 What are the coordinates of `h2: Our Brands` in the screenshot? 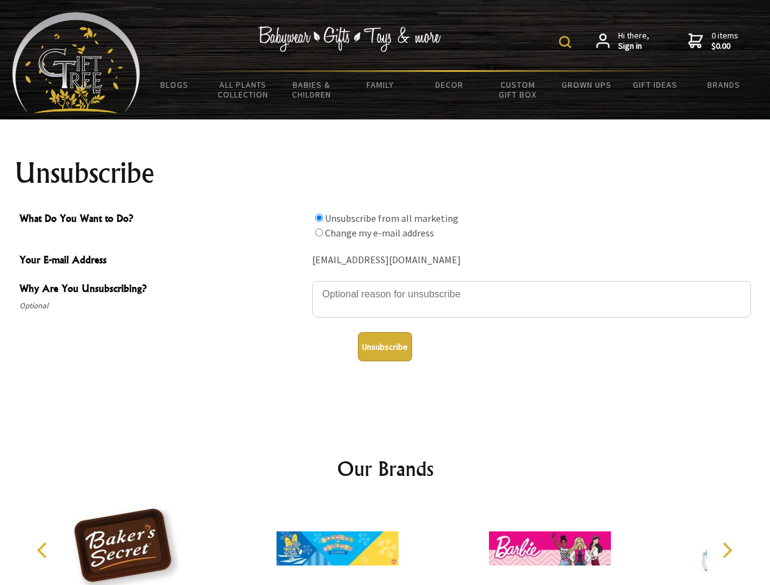 It's located at (385, 469).